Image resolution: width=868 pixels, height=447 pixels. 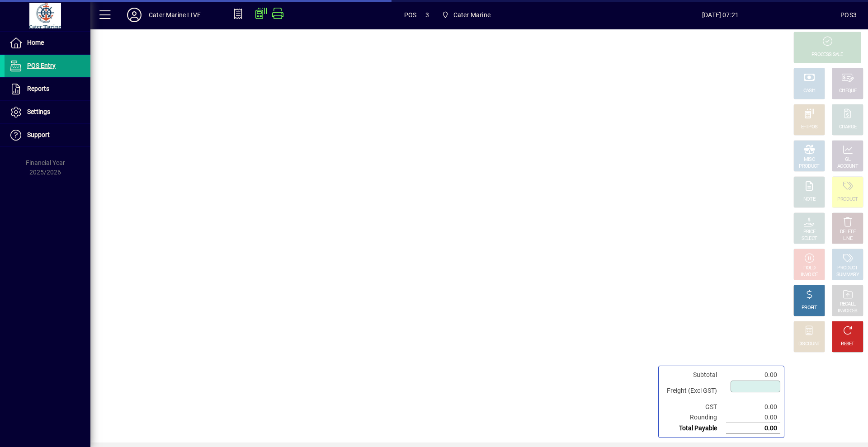 What do you see at coordinates (47, 135) in the screenshot?
I see `a: Support` at bounding box center [47, 135].